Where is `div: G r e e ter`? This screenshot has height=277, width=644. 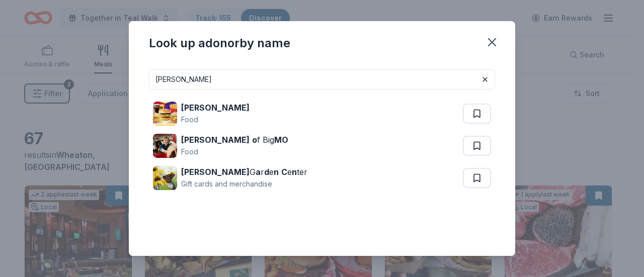 div: G r e e ter is located at coordinates (244, 172).